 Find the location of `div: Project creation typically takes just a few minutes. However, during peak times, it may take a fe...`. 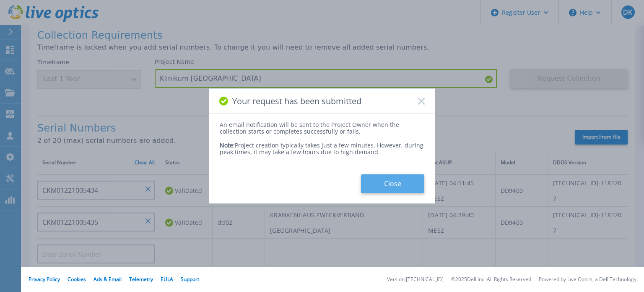

div: Project creation typically takes just a few minutes. However, during peak times, it may take a fe... is located at coordinates (322, 145).